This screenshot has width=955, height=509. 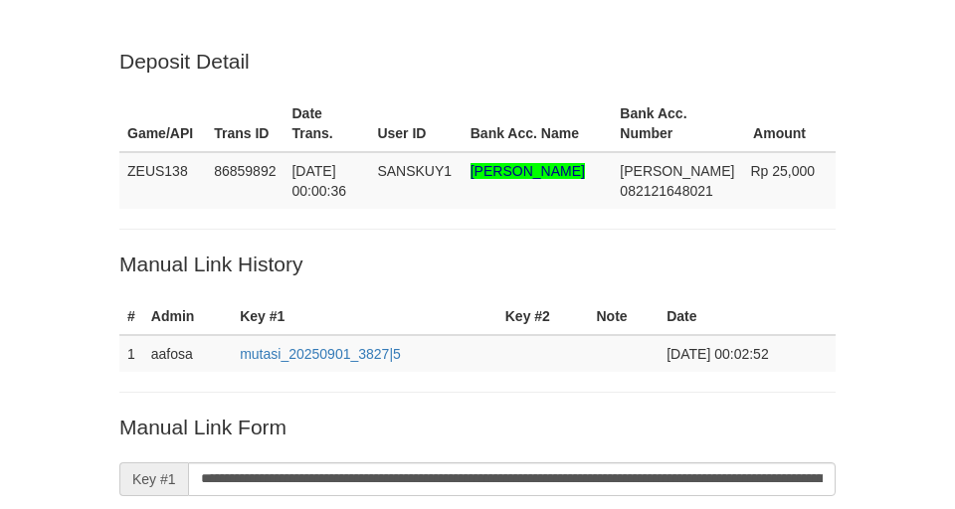 What do you see at coordinates (790, 123) in the screenshot?
I see `th: Amount` at bounding box center [790, 123].